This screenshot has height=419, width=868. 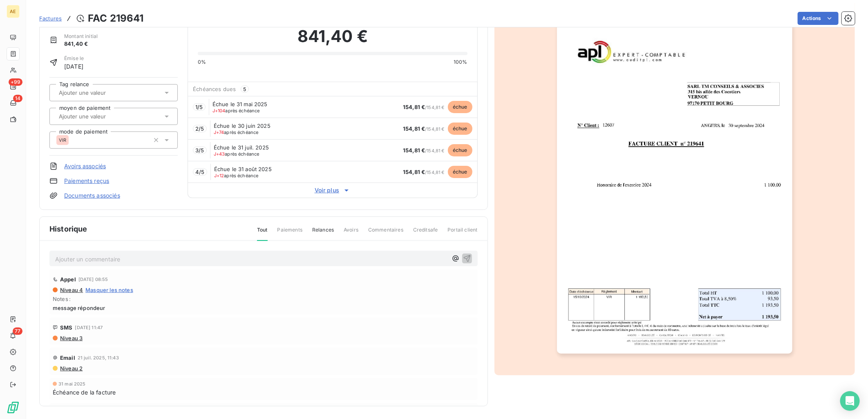 I want to click on span: 2 / 5, so click(x=199, y=128).